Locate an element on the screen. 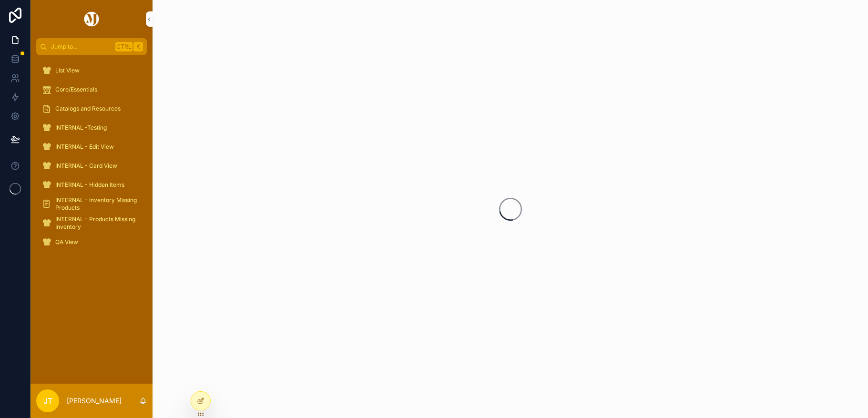 Image resolution: width=868 pixels, height=418 pixels. span: Ctrl is located at coordinates (124, 46).